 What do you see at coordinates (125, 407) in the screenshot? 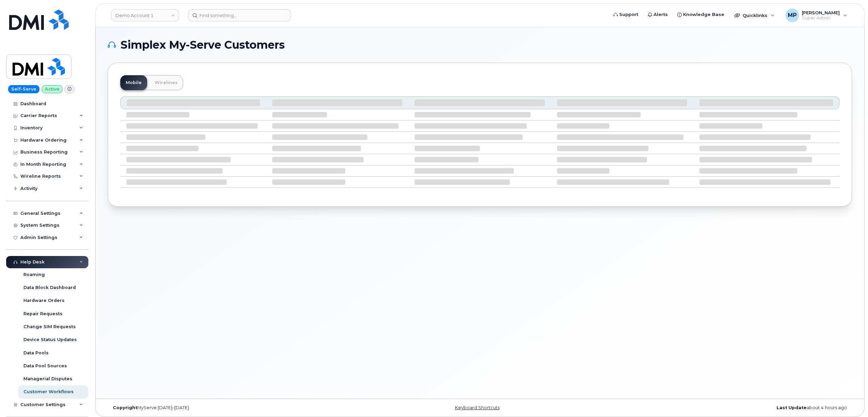
I see `strong: Copyright` at bounding box center [125, 407].